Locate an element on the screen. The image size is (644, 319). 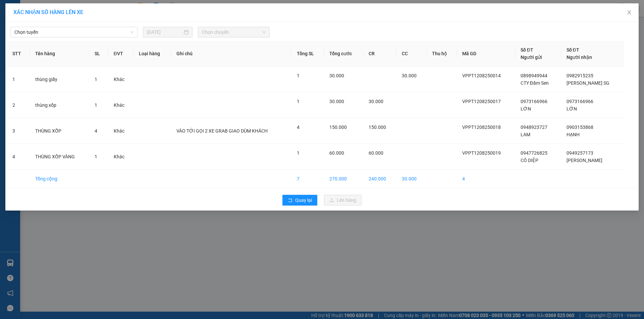
span: Nhận: is located at coordinates (72, 10).